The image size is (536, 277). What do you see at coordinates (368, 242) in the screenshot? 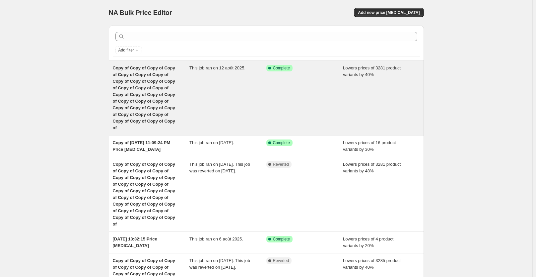
I see `span: Lowers prices of 4 product variants by 20%` at bounding box center [368, 242].